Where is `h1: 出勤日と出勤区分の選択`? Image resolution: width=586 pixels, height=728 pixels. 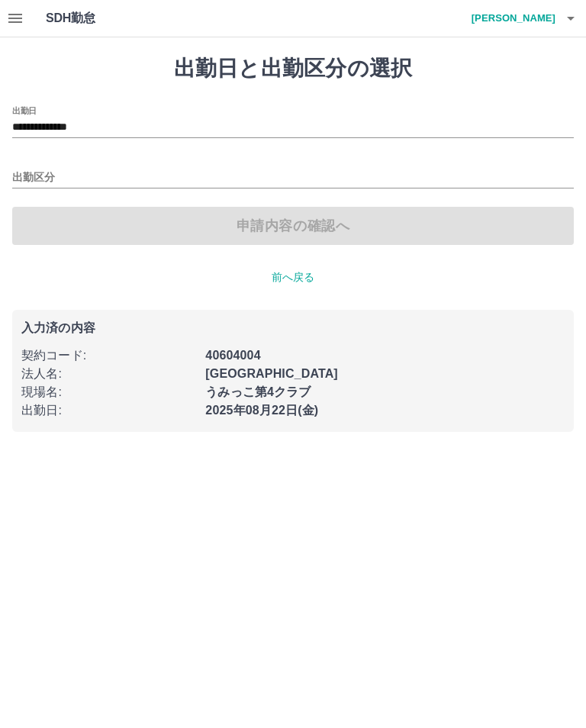 h1: 出勤日と出勤区分の選択 is located at coordinates (293, 69).